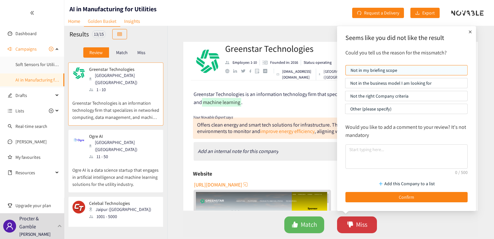 This screenshot has height=239, width=494. I want to click on span: dislike, so click(350, 225).